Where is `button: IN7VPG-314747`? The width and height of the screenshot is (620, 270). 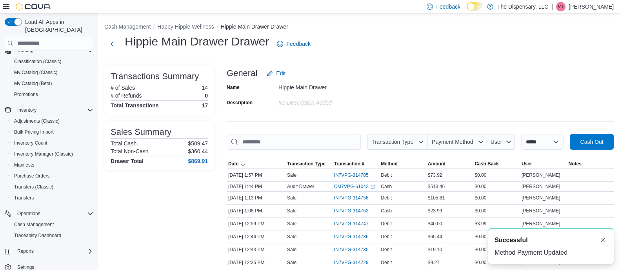
button: IN7VPG-314747 is located at coordinates (355, 224).